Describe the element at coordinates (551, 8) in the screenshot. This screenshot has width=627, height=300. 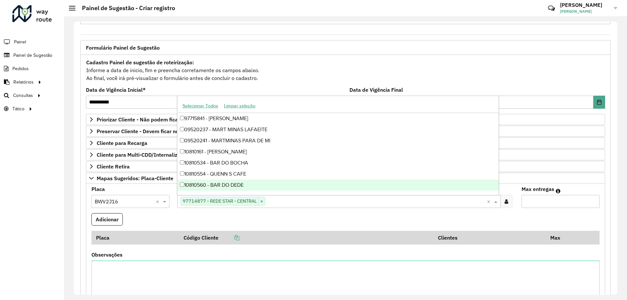
I see `a: Contato Rápido` at that location.